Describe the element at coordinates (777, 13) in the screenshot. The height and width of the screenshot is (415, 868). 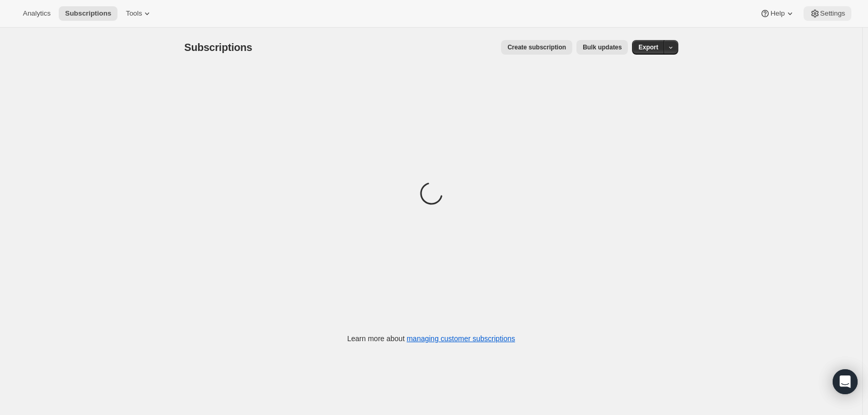
I see `button: Help` at that location.